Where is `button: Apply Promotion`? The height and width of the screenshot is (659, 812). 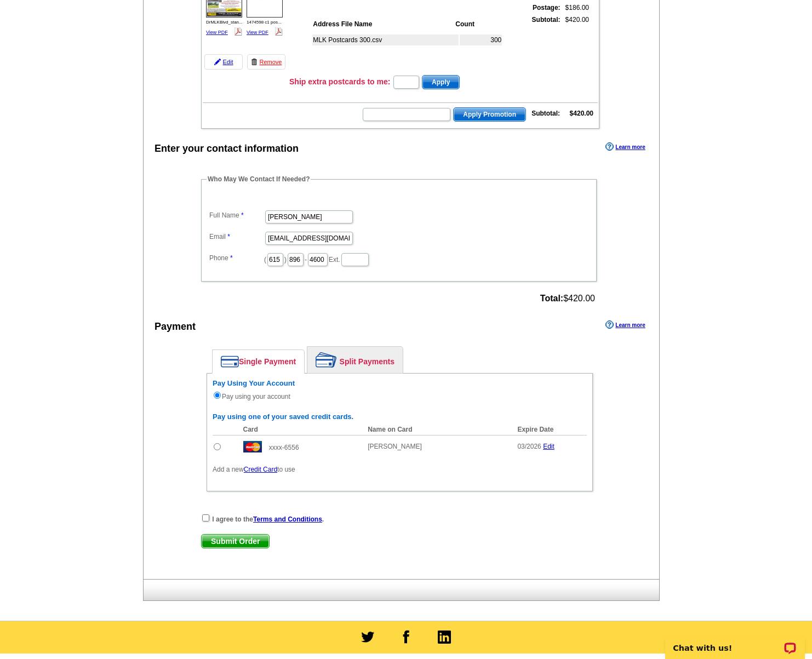
button: Apply Promotion is located at coordinates (489, 114).